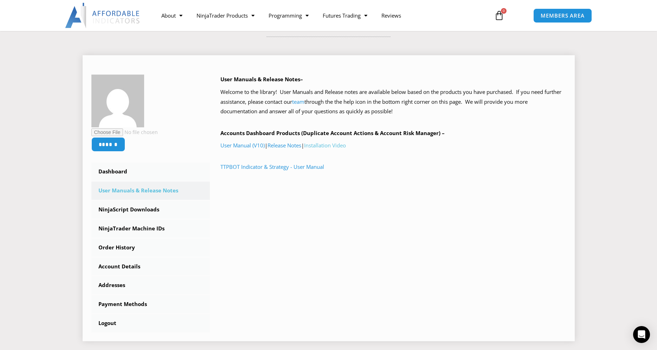 This screenshot has height=350, width=657. What do you see at coordinates (562, 15) in the screenshot?
I see `a: MEMBERS AREA` at bounding box center [562, 15].